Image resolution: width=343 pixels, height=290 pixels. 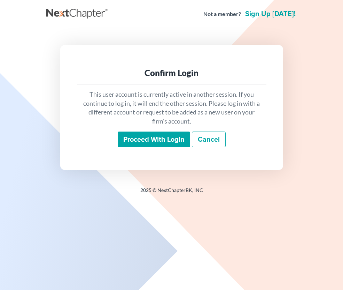 What do you see at coordinates (222, 14) in the screenshot?
I see `strong: Not a member?` at bounding box center [222, 14].